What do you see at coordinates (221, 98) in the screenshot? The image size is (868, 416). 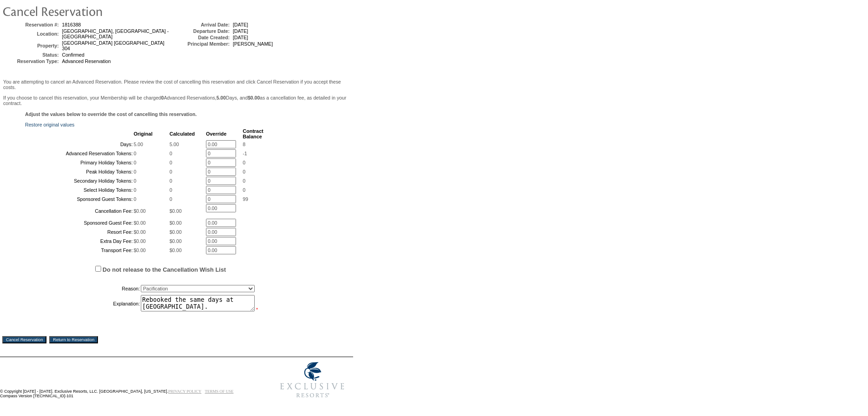 I see `b: 5.00` at bounding box center [221, 98].